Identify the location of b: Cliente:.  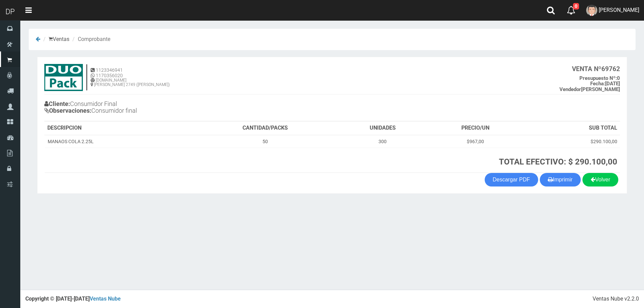
(57, 104).